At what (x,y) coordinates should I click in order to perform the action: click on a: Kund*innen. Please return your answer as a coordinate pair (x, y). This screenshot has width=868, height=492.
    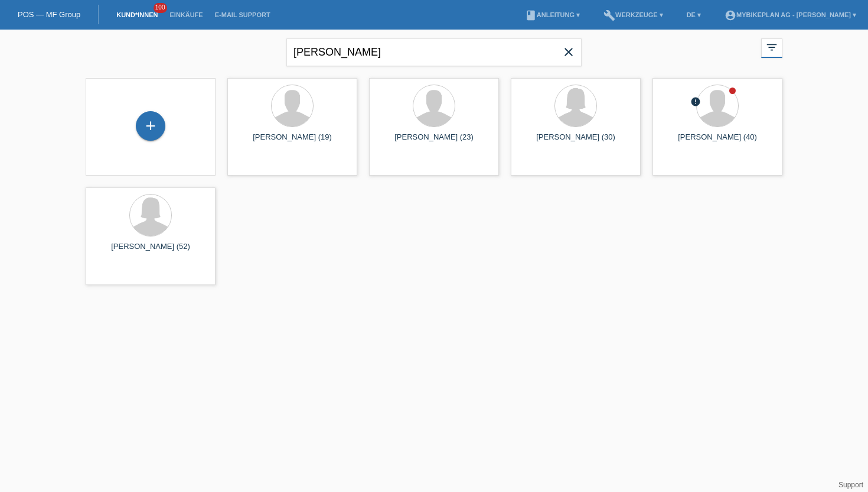
    Looking at the image, I should click on (137, 14).